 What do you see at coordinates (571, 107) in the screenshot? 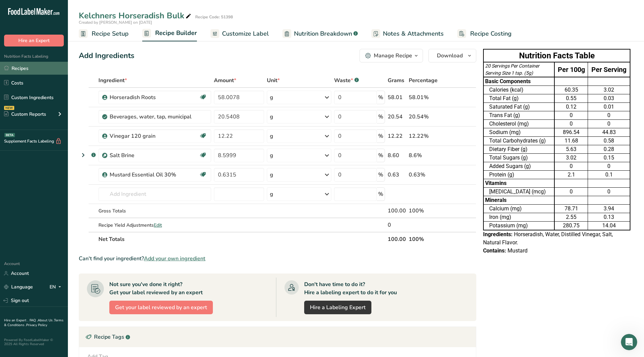
I see `div: 0.12` at bounding box center [571, 107].